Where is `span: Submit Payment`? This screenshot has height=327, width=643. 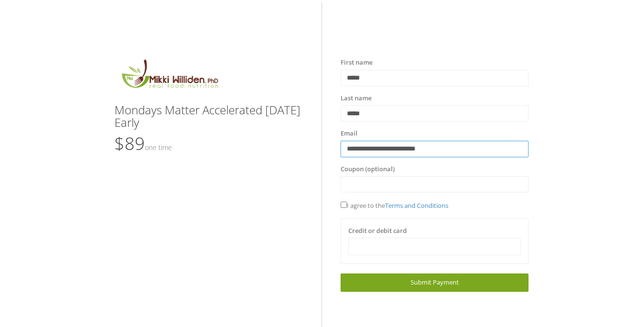
span: Submit Payment is located at coordinates (435, 282).